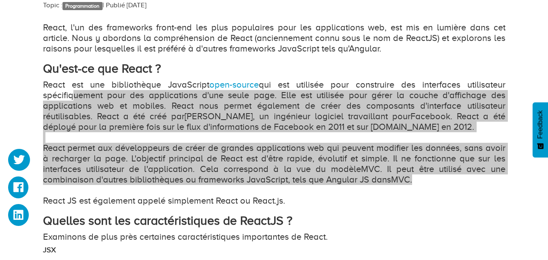 The height and width of the screenshot is (260, 548). Describe the element at coordinates (541, 125) in the screenshot. I see `span: Feedback` at that location.